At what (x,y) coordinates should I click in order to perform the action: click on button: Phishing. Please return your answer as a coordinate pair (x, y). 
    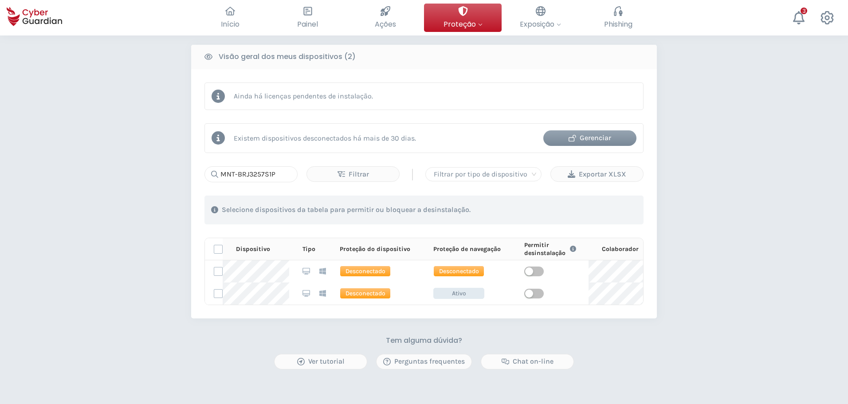
    Looking at the image, I should click on (618, 18).